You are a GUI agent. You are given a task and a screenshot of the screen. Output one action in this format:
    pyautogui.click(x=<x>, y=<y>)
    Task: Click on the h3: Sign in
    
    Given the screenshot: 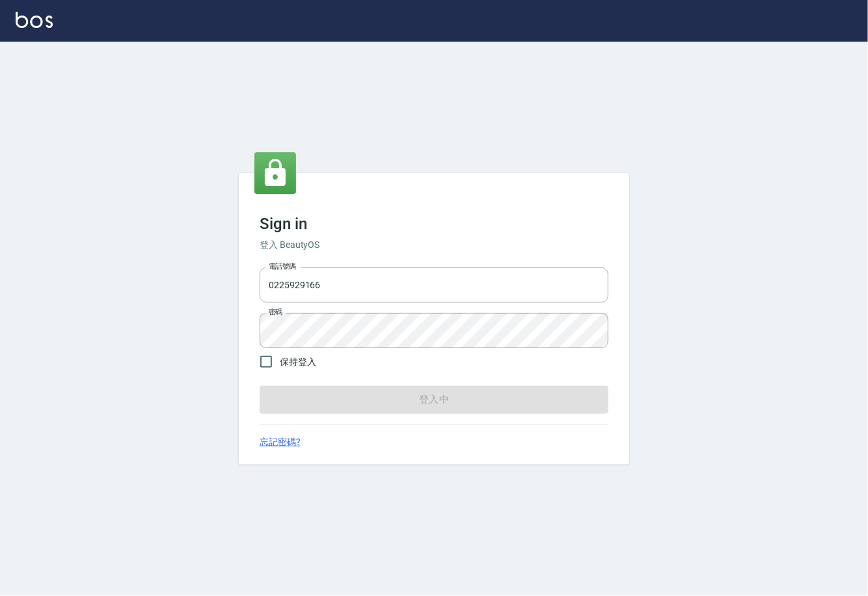 What is the action you would take?
    pyautogui.click(x=434, y=224)
    